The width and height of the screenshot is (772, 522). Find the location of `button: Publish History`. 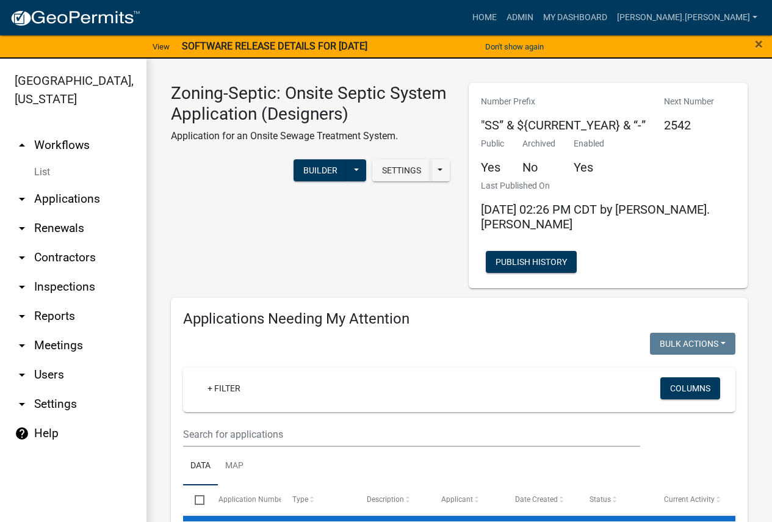

button: Publish History is located at coordinates (531, 262).